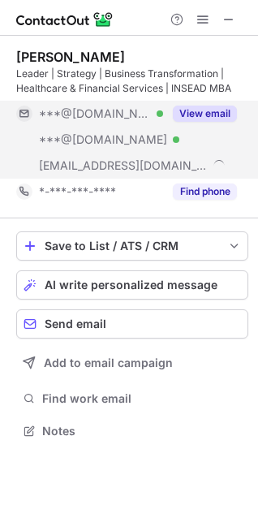  Describe the element at coordinates (142, 399) in the screenshot. I see `span: Find work email` at that location.